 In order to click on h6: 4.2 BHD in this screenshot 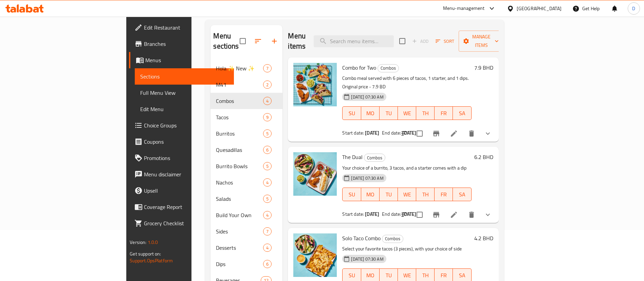, I will do `click(484, 238)`.